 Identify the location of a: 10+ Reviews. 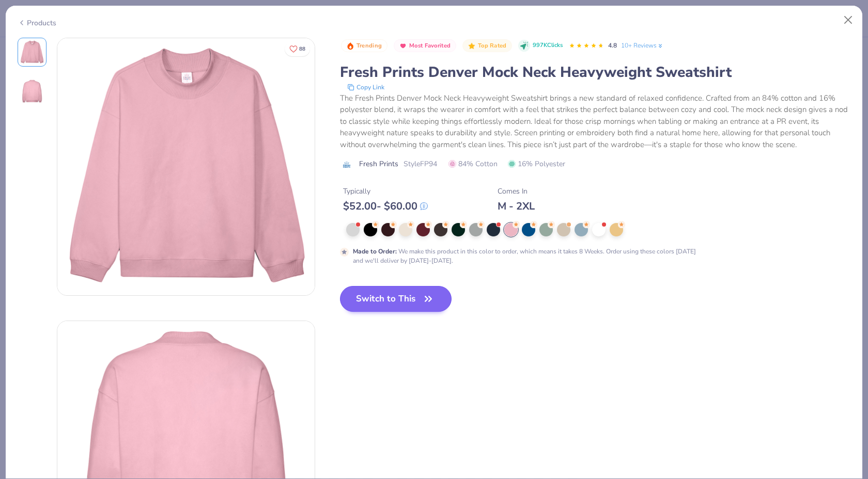
(642, 46).